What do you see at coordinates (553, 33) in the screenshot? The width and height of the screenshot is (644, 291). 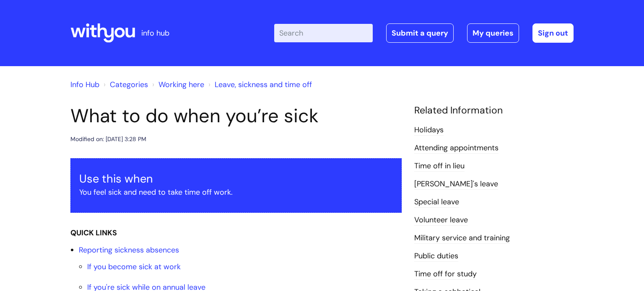 I see `a: Sign out` at bounding box center [553, 33].